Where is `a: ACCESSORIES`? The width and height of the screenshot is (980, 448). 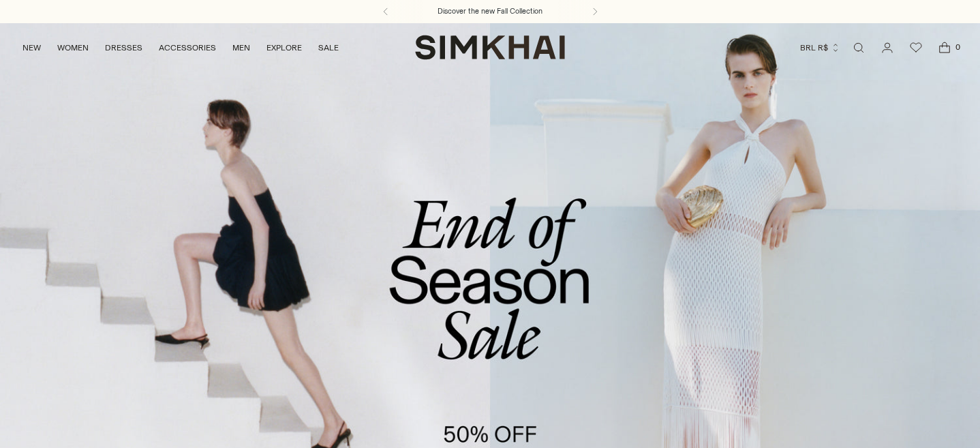 a: ACCESSORIES is located at coordinates (187, 48).